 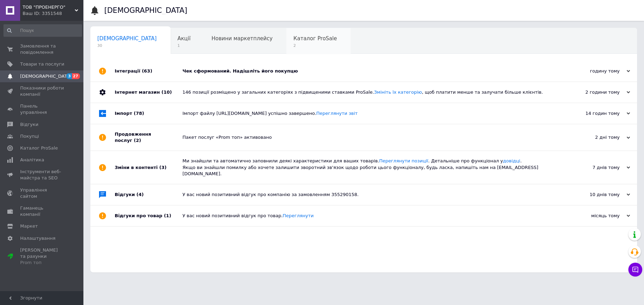 I want to click on span: Управління сайтом, so click(x=42, y=193).